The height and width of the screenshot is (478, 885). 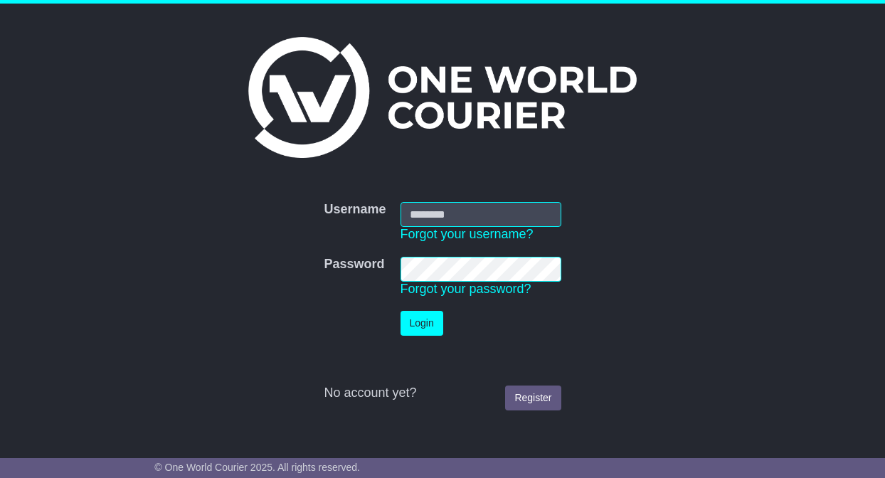 What do you see at coordinates (466, 289) in the screenshot?
I see `a: Forgot your password?` at bounding box center [466, 289].